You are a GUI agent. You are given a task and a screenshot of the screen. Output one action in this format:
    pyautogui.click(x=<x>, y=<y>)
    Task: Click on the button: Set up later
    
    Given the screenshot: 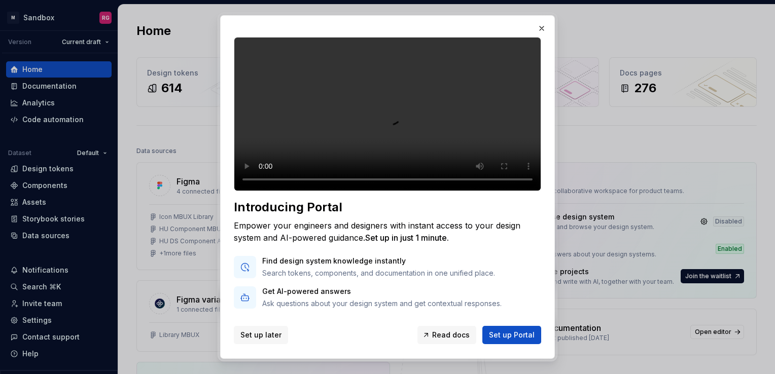 What is the action you would take?
    pyautogui.click(x=261, y=335)
    